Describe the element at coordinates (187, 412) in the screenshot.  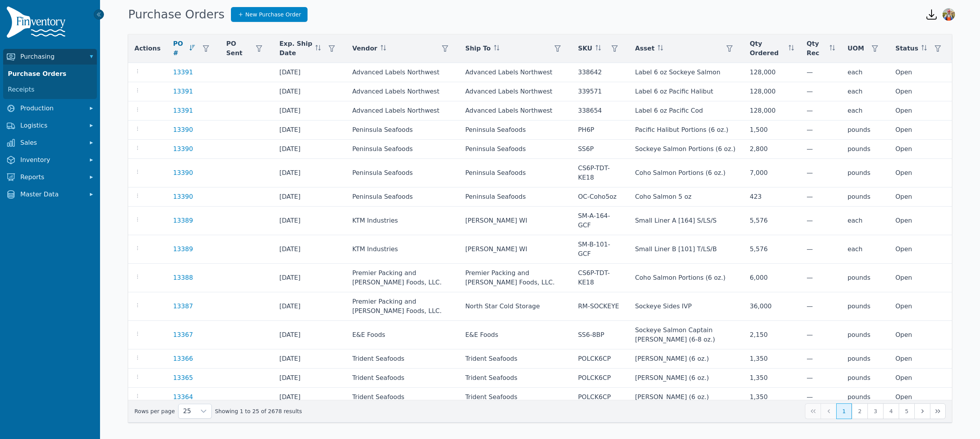
I see `span: Rows per page` at that location.